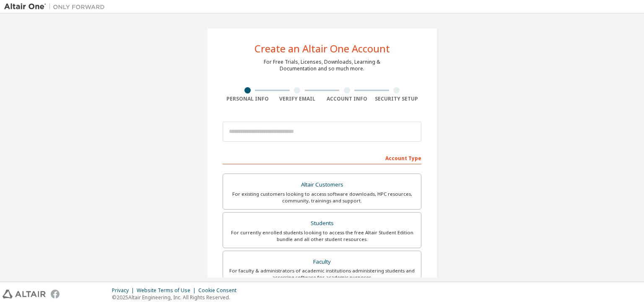 The width and height of the screenshot is (644, 306). Describe the element at coordinates (322, 262) in the screenshot. I see `div: Faculty` at that location.